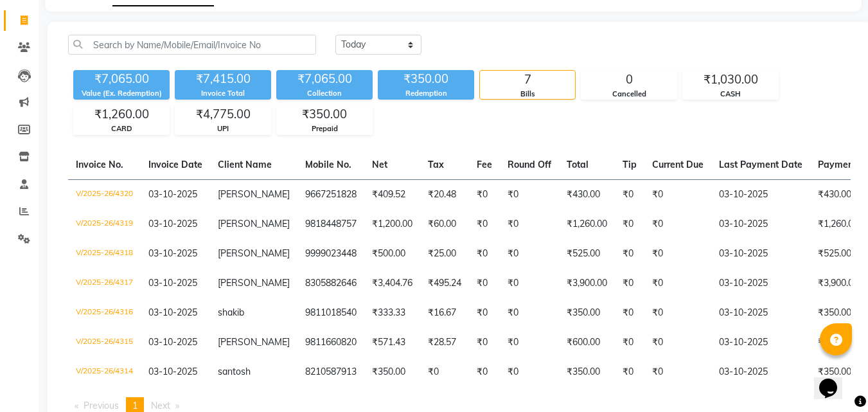 The image size is (868, 412). What do you see at coordinates (100, 165) in the screenshot?
I see `span: Invoice No.` at bounding box center [100, 165].